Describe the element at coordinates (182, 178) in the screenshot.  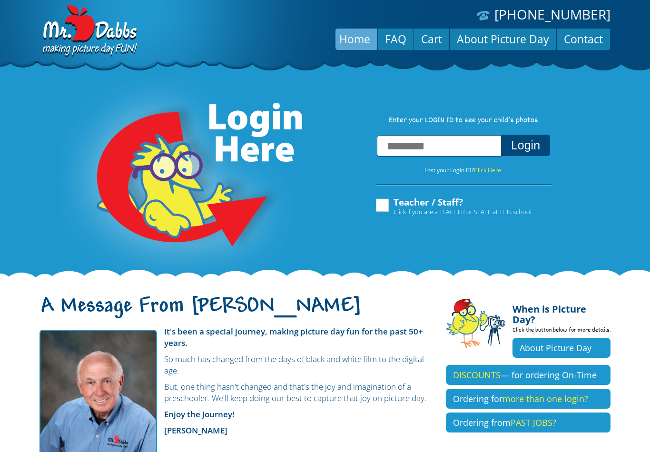
I see `img: Login Here` at that location.